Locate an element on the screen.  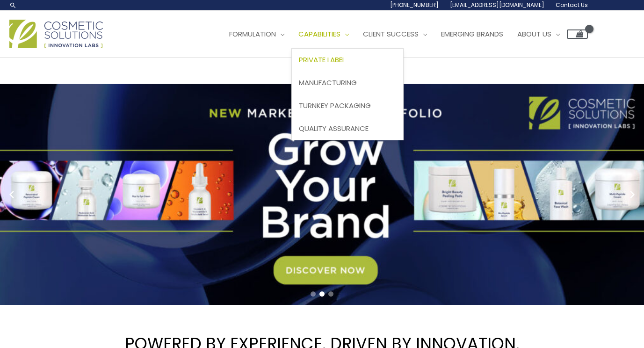
span: Contact Us is located at coordinates (571, 5).